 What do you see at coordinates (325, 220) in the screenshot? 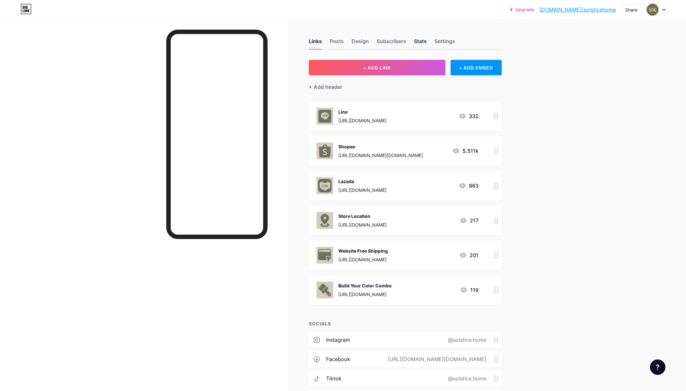
I see `img: Store Location` at bounding box center [325, 220].